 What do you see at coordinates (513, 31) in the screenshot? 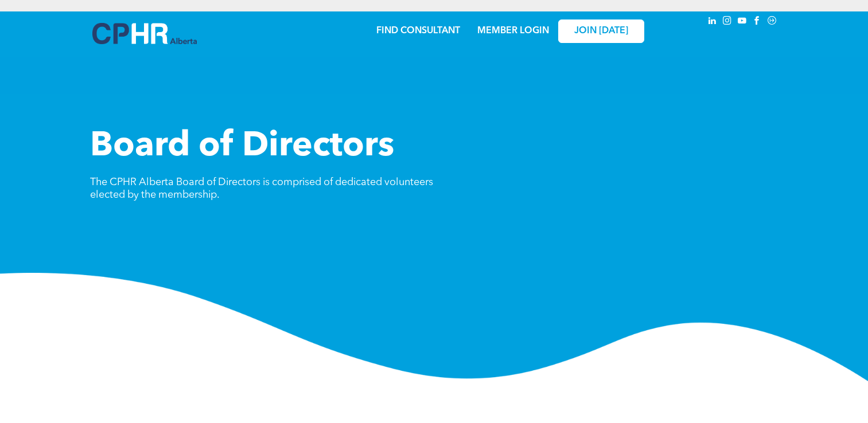
I see `a: MEMBER LOGIN` at bounding box center [513, 31].